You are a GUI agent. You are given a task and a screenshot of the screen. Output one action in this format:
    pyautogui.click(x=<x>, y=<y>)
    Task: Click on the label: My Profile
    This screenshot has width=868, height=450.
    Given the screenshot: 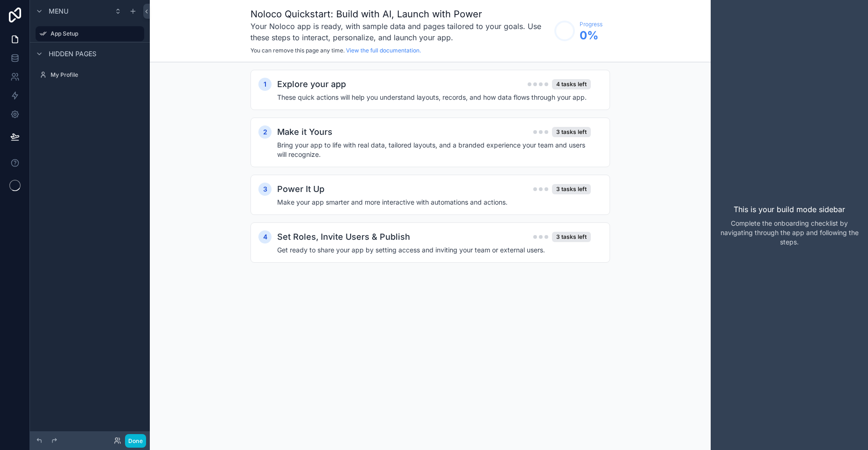 What is the action you would take?
    pyautogui.click(x=96, y=75)
    